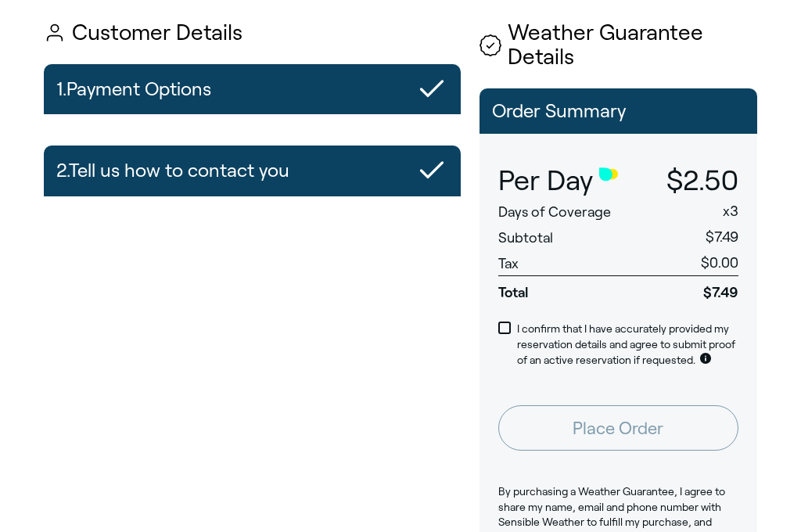  I want to click on button: 1.Payment Options, so click(252, 89).